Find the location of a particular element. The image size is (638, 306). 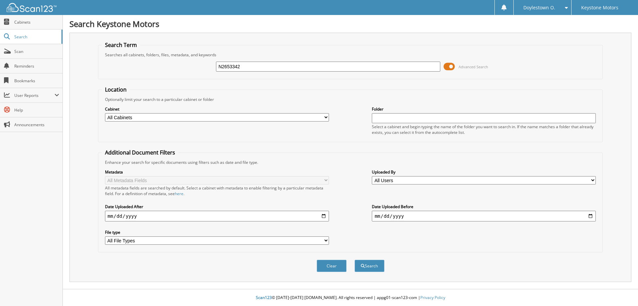

div: Searches all cabinets, folders, files, metadata, and keywords is located at coordinates (351, 55).